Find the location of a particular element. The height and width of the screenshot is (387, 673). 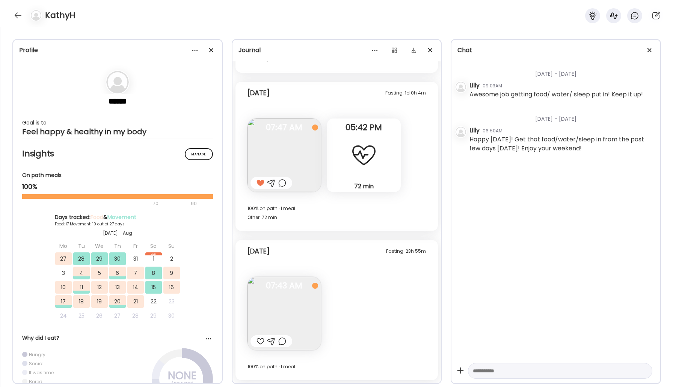

div: Su is located at coordinates (172, 246).